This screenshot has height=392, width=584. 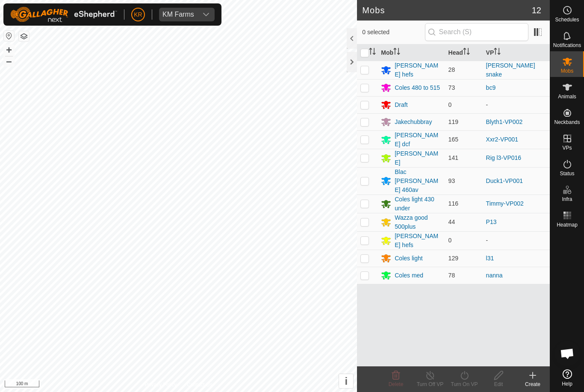 I want to click on div: Coles 480 to 515, so click(x=417, y=88).